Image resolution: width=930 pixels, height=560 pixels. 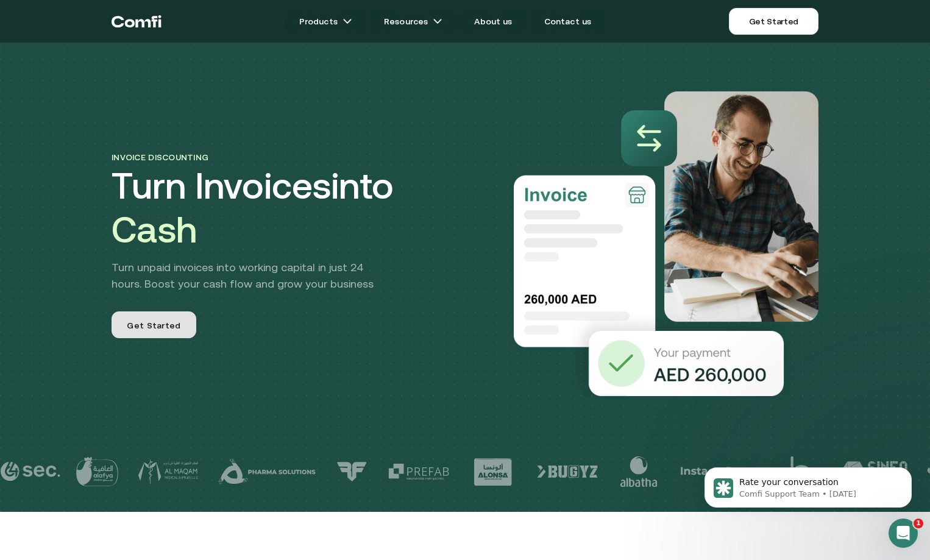 I want to click on span: 1, so click(x=919, y=523).